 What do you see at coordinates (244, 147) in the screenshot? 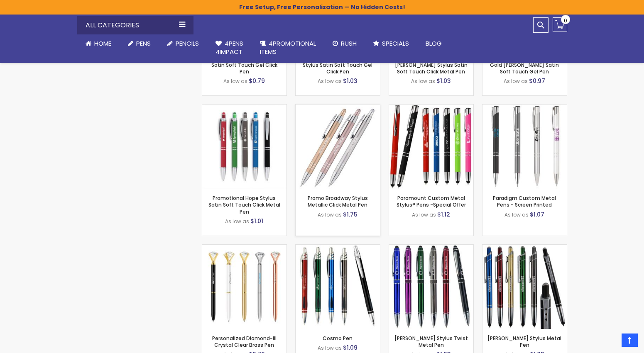
I see `img: Promotional Hope Stylus Satin Soft Touch Click Metal Pen` at bounding box center [244, 147].